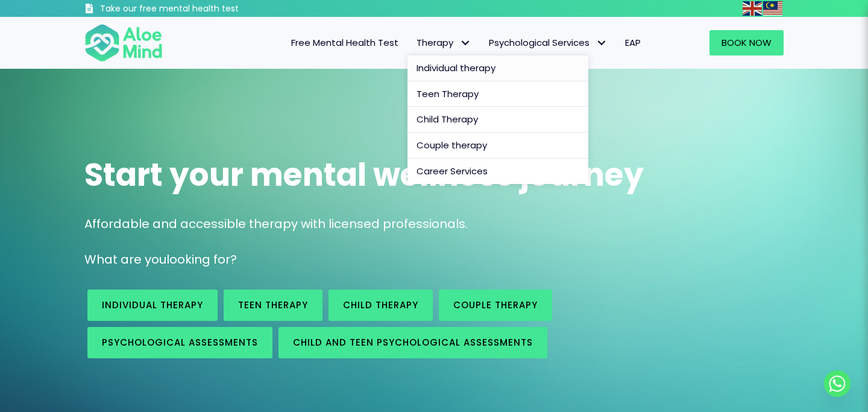 This screenshot has height=412, width=868. I want to click on span: looking for?, so click(202, 259).